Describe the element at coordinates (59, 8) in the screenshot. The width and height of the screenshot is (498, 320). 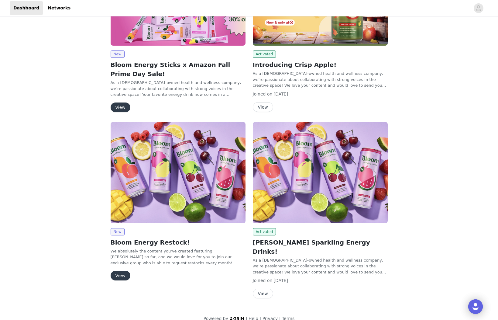
I see `a: Networks` at that location.